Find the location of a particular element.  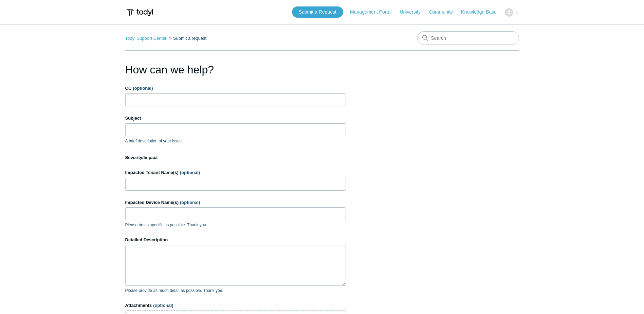

label: Impacted Tenant Name(s) is located at coordinates (236, 173).